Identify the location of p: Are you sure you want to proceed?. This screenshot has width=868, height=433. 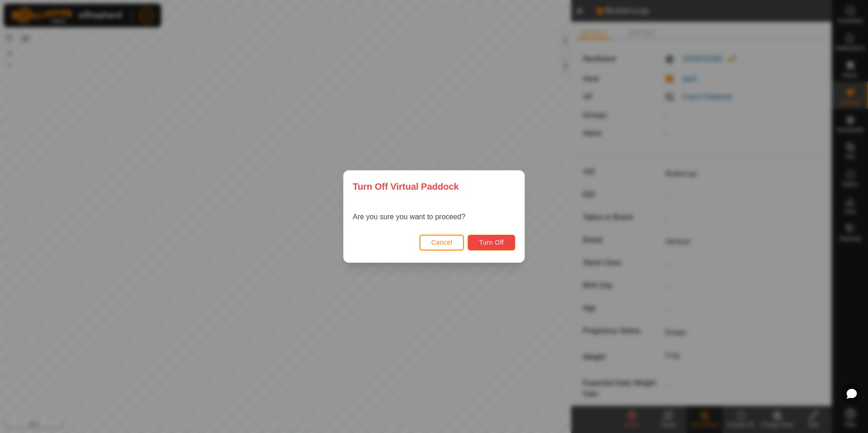
(409, 217).